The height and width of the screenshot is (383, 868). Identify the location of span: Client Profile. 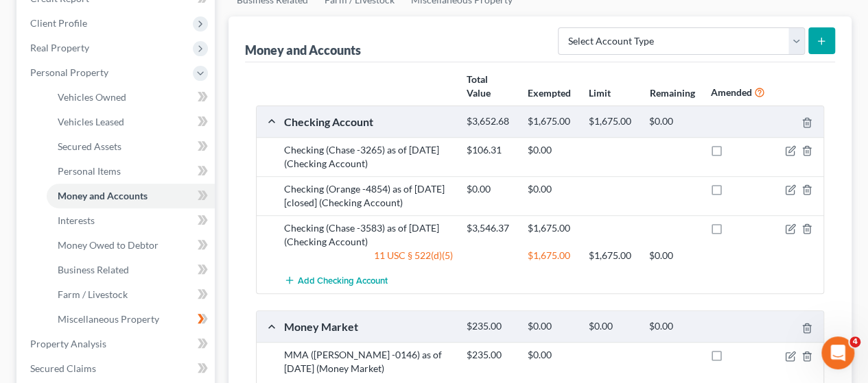
(59, 22).